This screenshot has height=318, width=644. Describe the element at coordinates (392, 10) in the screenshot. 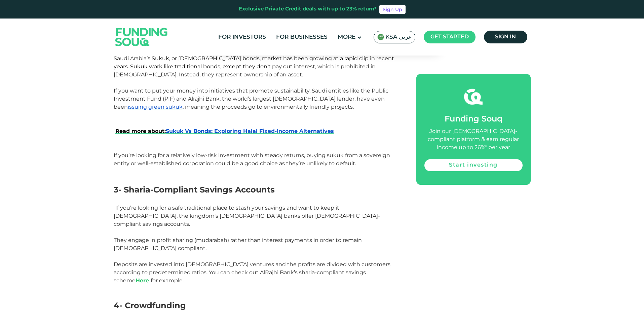

I see `a: Sign Up` at that location.